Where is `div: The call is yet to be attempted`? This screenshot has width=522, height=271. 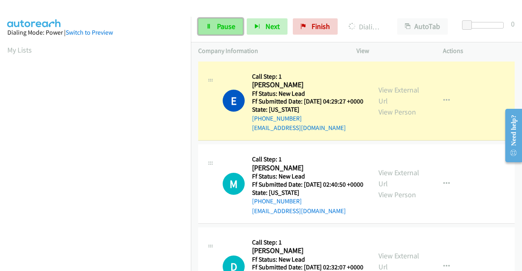 div: The call is yet to be attempted is located at coordinates (234, 184).